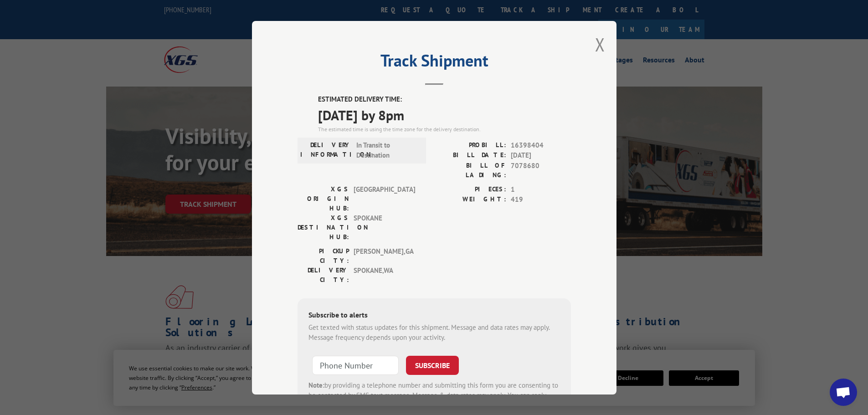  Describe the element at coordinates (384, 227) in the screenshot. I see `span: SPOKANE` at that location.